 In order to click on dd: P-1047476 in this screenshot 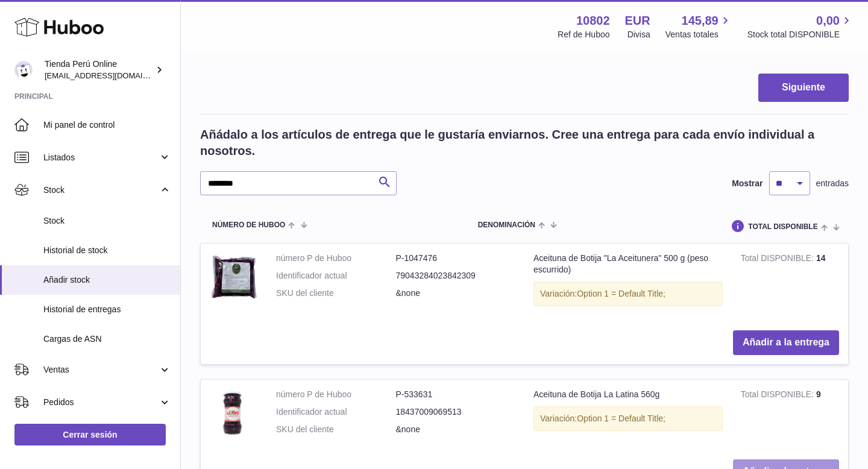, I will do `click(456, 258)`.